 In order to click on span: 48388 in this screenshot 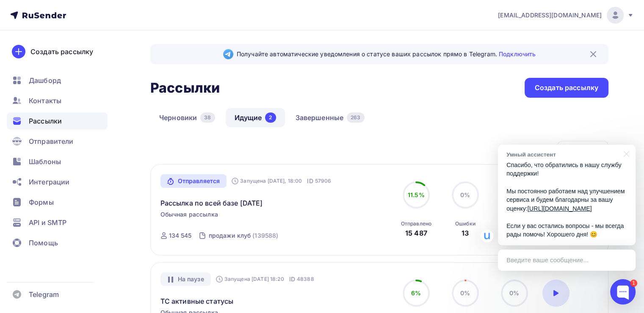, I will do `click(305, 279)`.